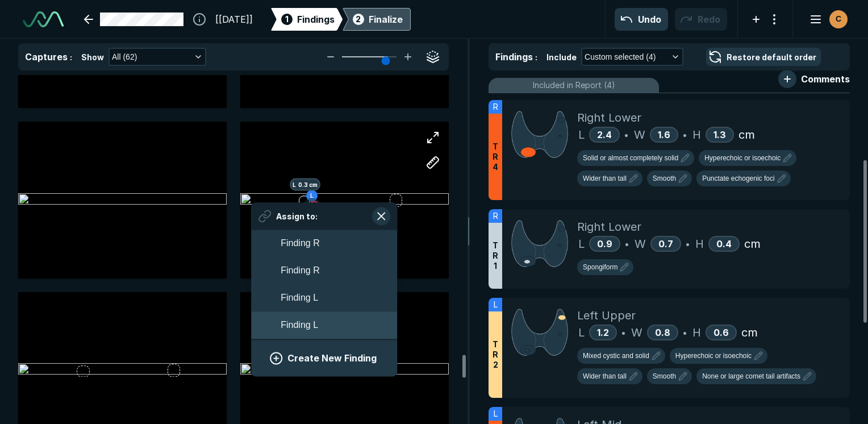  I want to click on span: 1, so click(287, 19).